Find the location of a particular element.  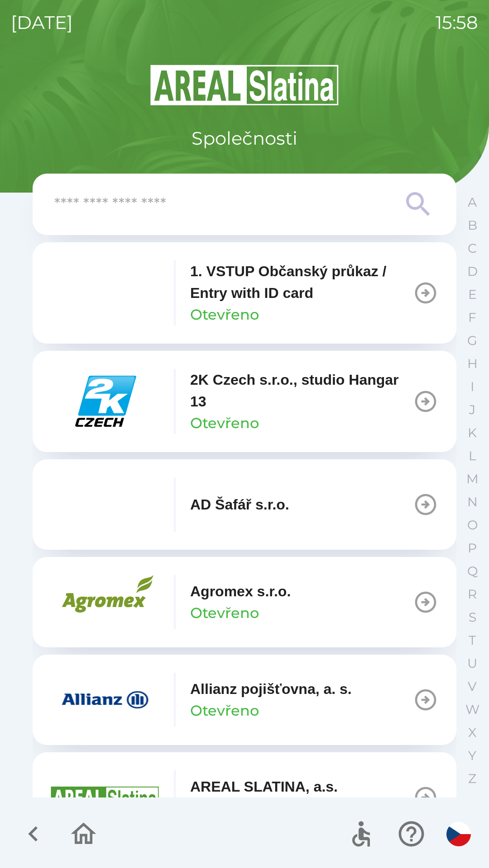

p: W is located at coordinates (472, 710).